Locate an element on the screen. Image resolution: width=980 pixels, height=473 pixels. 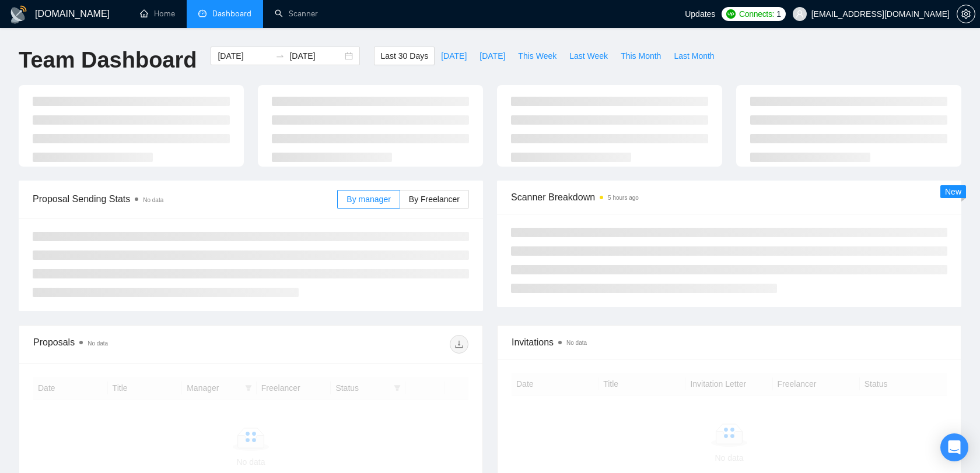
span: Last 30 Days is located at coordinates (404, 56).